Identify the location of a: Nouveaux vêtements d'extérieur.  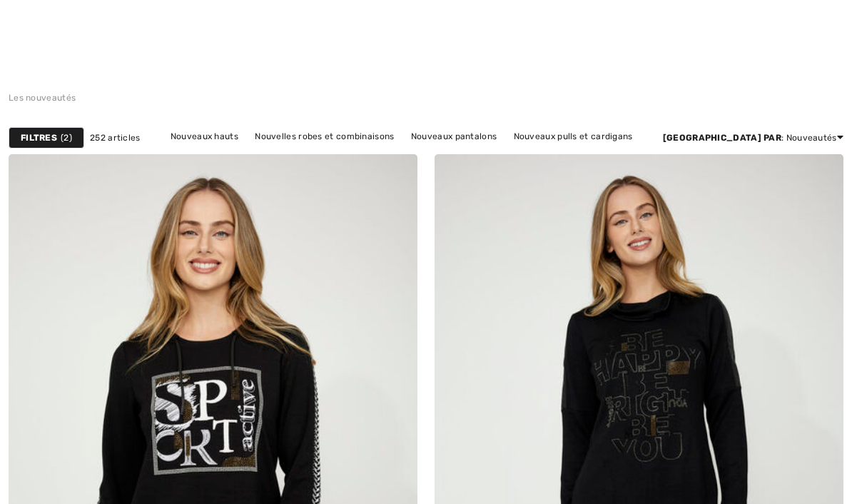
(509, 155).